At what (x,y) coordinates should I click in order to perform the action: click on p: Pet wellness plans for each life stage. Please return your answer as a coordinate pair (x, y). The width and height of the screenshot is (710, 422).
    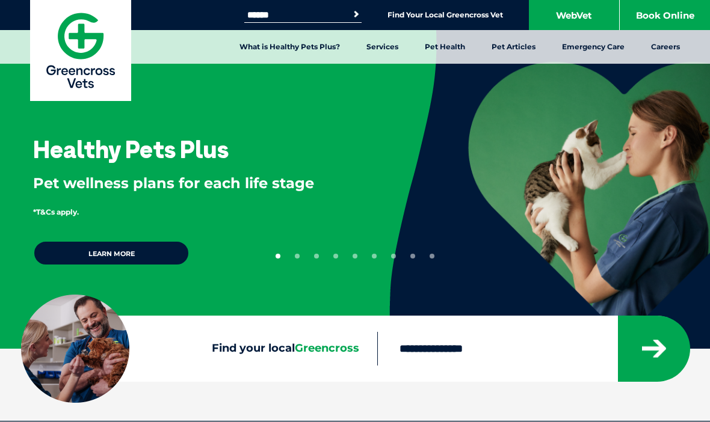
    Looking at the image, I should click on (191, 183).